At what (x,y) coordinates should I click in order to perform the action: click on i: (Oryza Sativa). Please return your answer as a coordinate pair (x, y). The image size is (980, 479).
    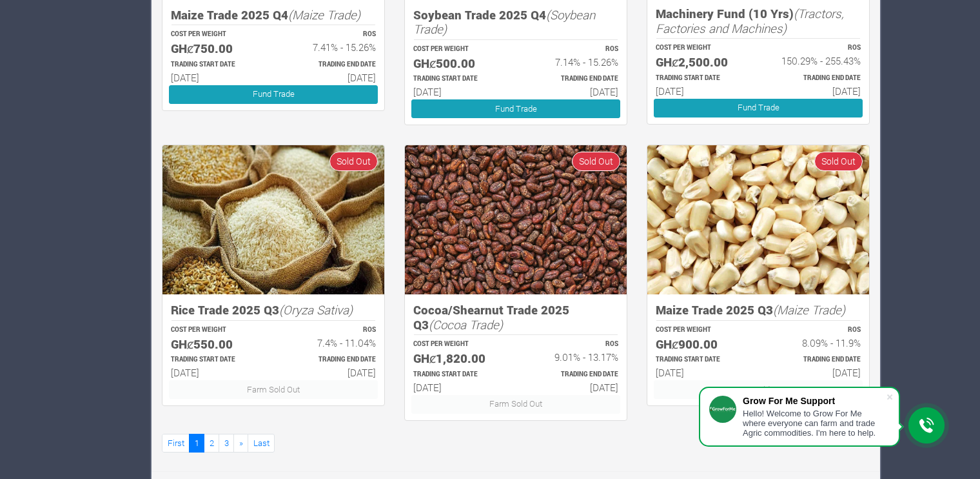
    Looking at the image, I should click on (316, 309).